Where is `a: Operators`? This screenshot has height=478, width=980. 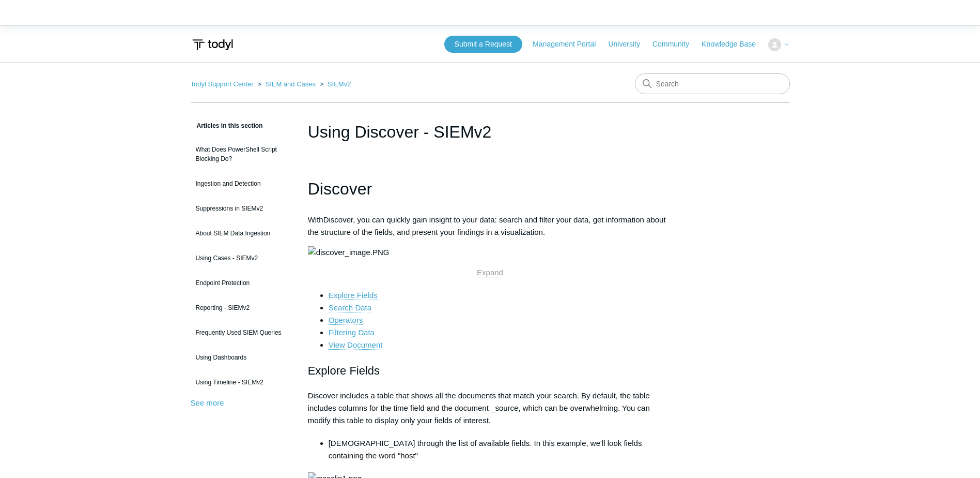
a: Operators is located at coordinates (346, 320).